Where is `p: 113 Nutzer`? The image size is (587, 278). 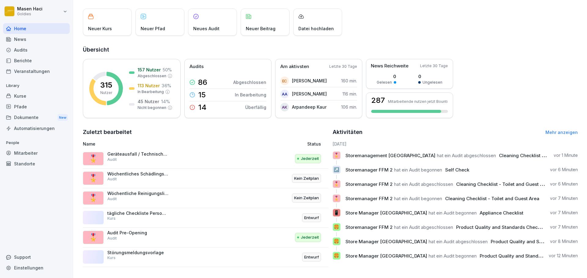
p: 113 Nutzer is located at coordinates (148, 86).